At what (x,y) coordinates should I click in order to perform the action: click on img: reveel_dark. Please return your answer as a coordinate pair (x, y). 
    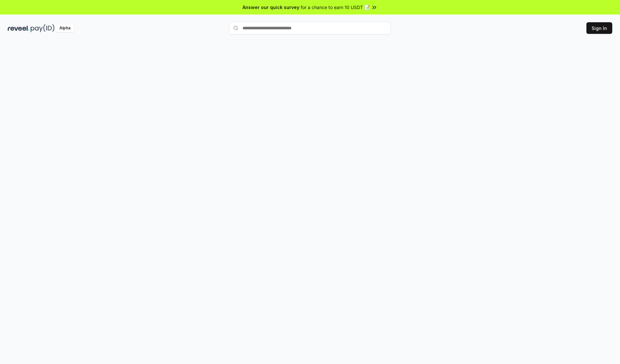
    Looking at the image, I should click on (18, 28).